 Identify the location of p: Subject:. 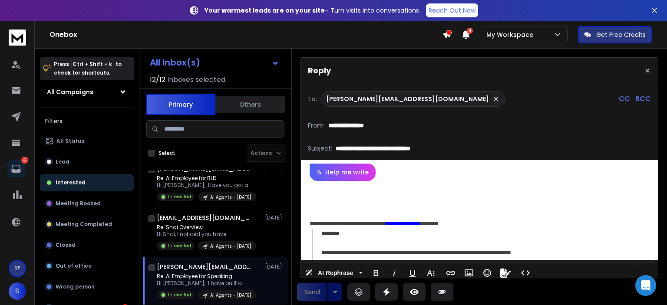
(320, 149).